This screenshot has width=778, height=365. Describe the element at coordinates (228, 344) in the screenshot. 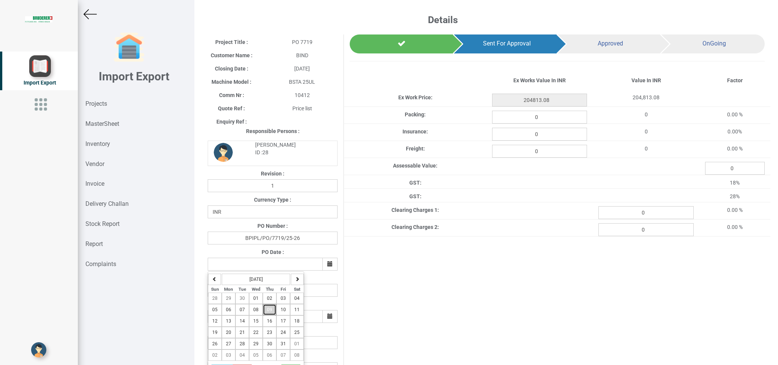

I see `span: 27` at that location.